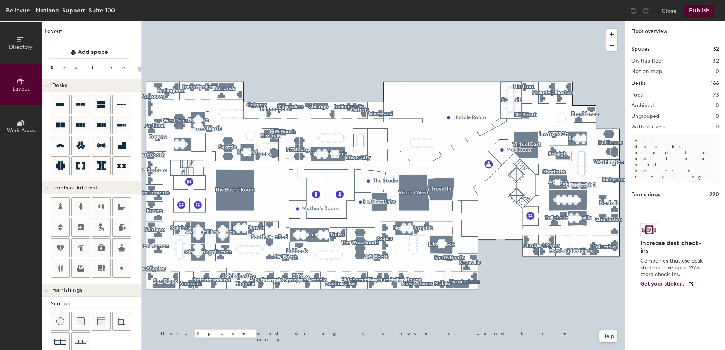 The height and width of the screenshot is (350, 725). Describe the element at coordinates (75, 188) in the screenshot. I see `span: Points of Interest` at that location.